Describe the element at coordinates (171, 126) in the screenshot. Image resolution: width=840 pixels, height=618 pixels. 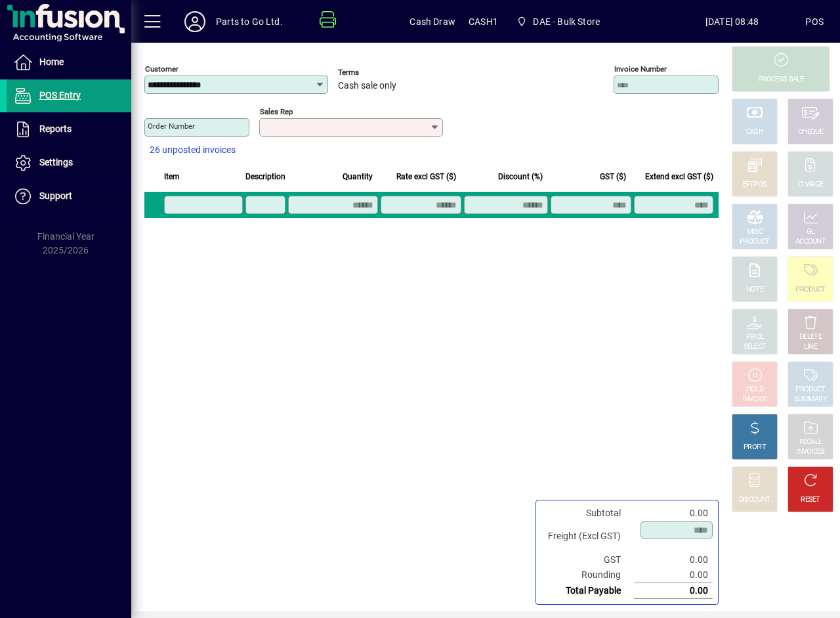
I see `mat-label: Order number` at that location.